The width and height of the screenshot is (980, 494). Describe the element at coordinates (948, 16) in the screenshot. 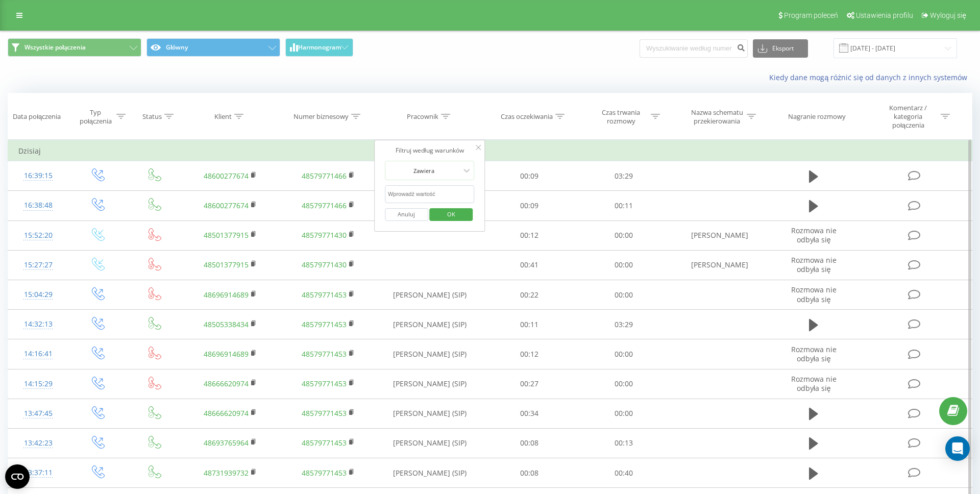

I see `span: Wyloguj się` at that location.